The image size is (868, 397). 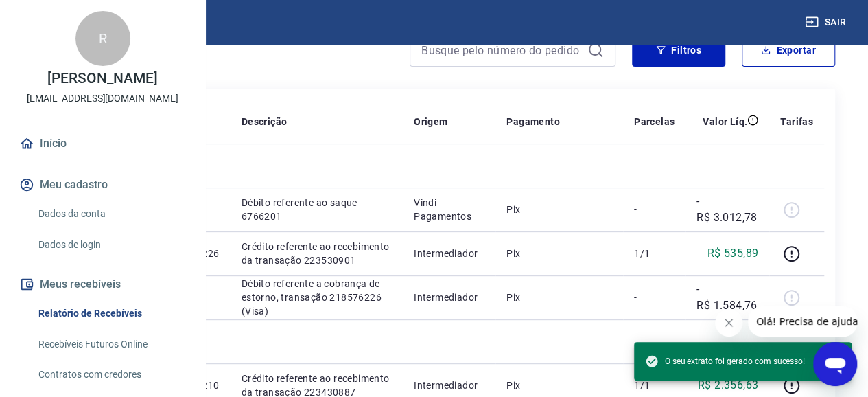 What do you see at coordinates (102, 184) in the screenshot?
I see `button: Meu cadastro` at bounding box center [102, 184].